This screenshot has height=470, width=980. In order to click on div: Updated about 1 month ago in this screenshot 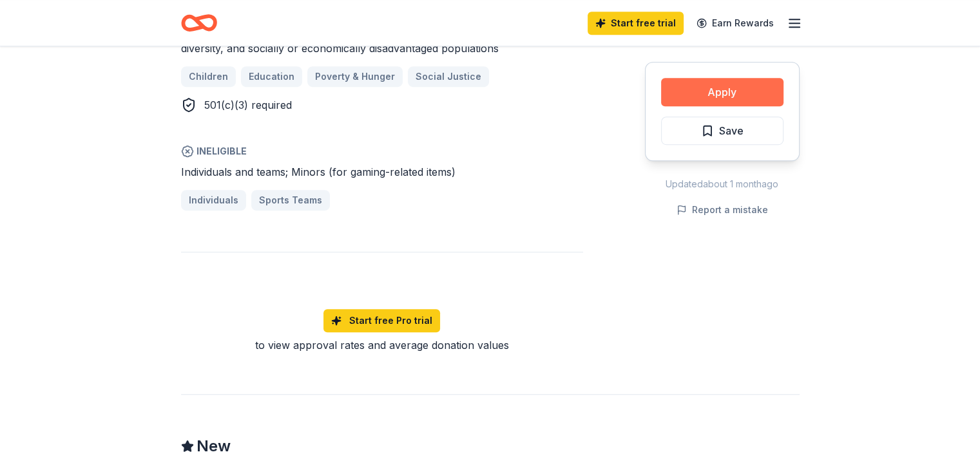, I will do `click(722, 184)`.